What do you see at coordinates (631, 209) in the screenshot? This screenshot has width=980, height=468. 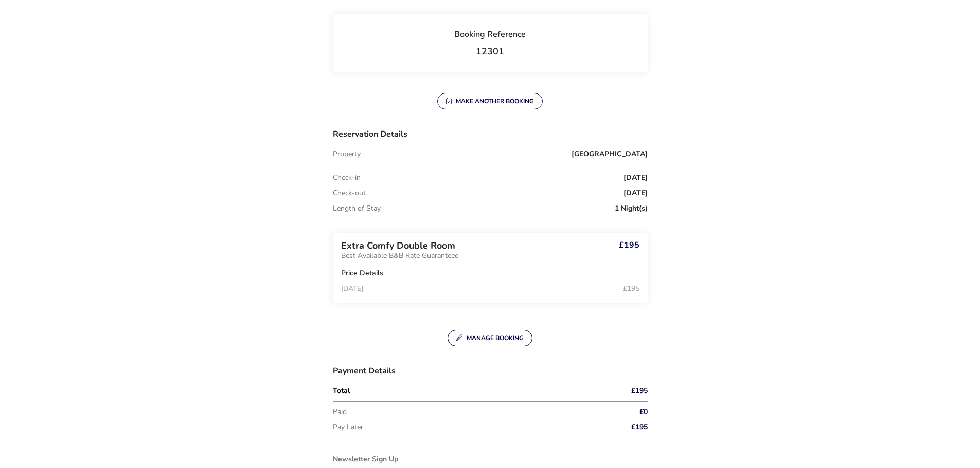 I see `span: 1 Night(s)` at bounding box center [631, 209].